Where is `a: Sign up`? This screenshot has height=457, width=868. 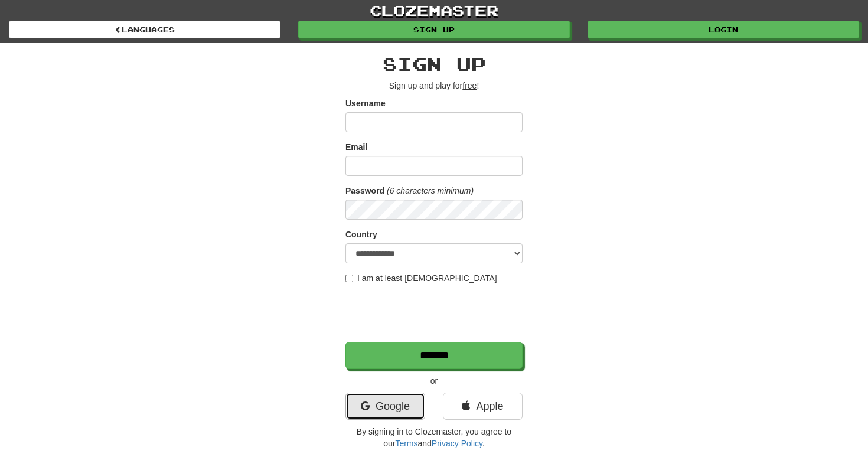
a: Sign up is located at coordinates (434, 30).